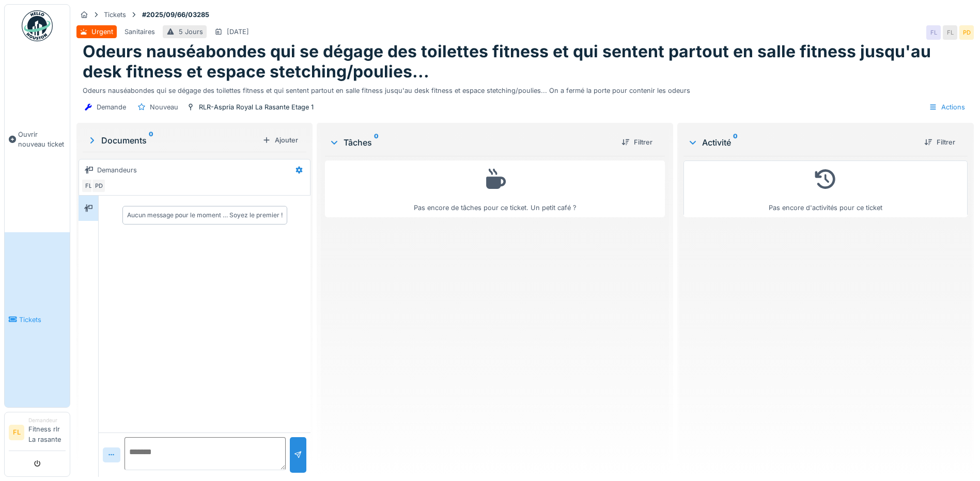 The image size is (980, 481). I want to click on strong: #2025/09/66/03285, so click(176, 14).